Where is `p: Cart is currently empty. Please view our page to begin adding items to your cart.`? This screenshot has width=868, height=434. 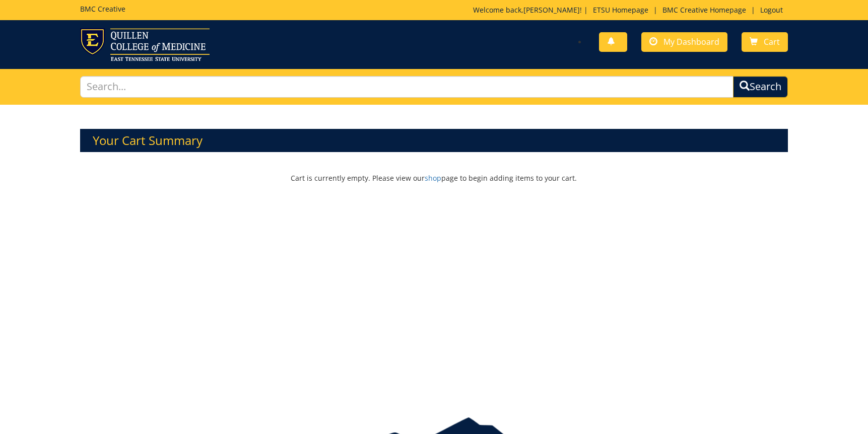
p: Cart is currently empty. Please view our page to begin adding items to your cart. is located at coordinates (434, 178).